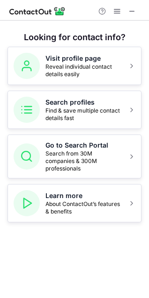 This screenshot has height=298, width=149. I want to click on h5: Search profiles, so click(84, 102).